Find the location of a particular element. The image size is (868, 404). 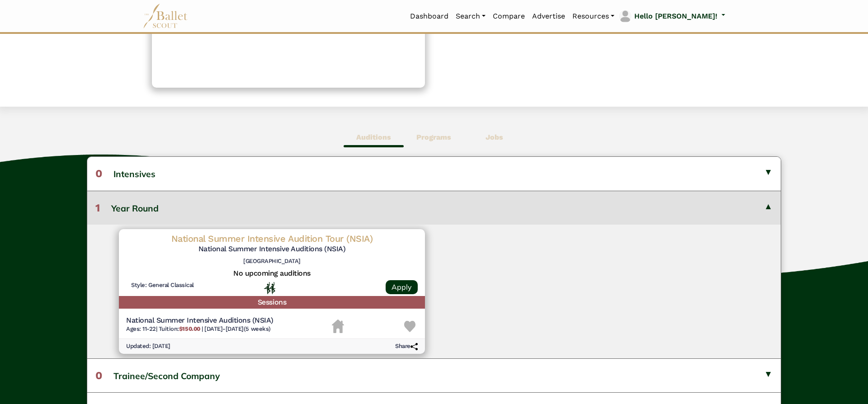

a: Compare is located at coordinates (509, 17).